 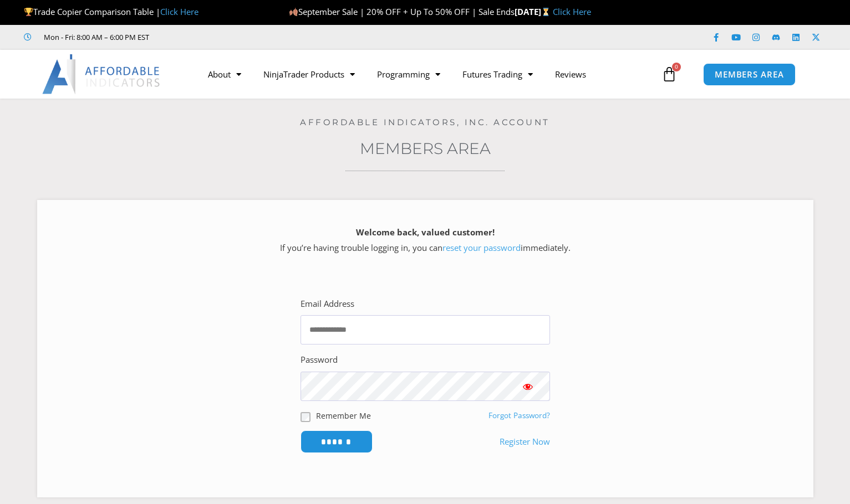 I want to click on p: If you’re having trouble logging in, you can immediately., so click(x=425, y=240).